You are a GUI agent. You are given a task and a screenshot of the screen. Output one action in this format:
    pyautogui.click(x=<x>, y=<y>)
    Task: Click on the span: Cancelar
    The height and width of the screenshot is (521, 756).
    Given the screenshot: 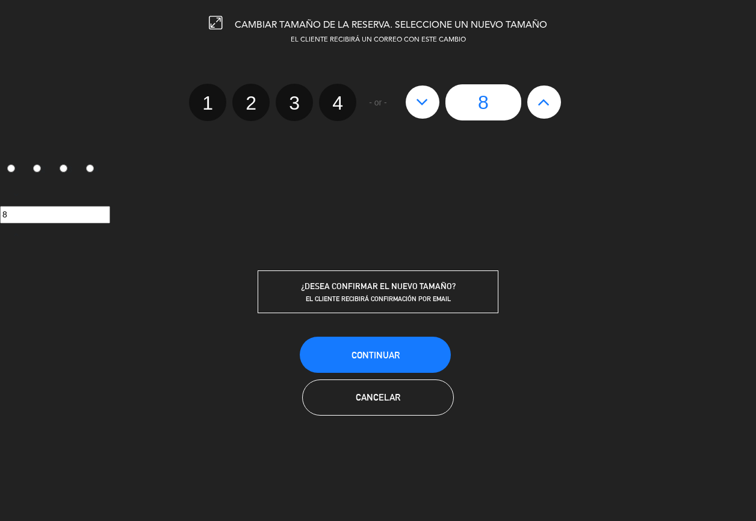 What is the action you would take?
    pyautogui.click(x=378, y=397)
    